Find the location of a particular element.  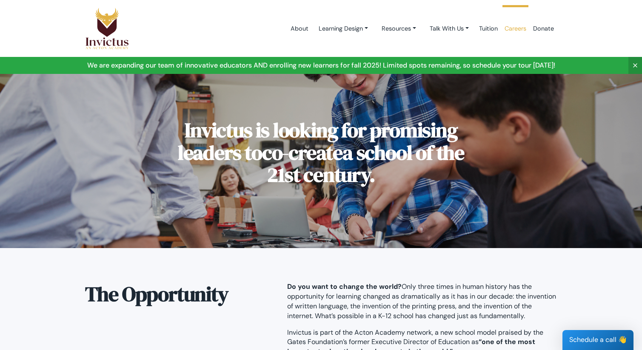

a: Talk With Us is located at coordinates (449, 28).